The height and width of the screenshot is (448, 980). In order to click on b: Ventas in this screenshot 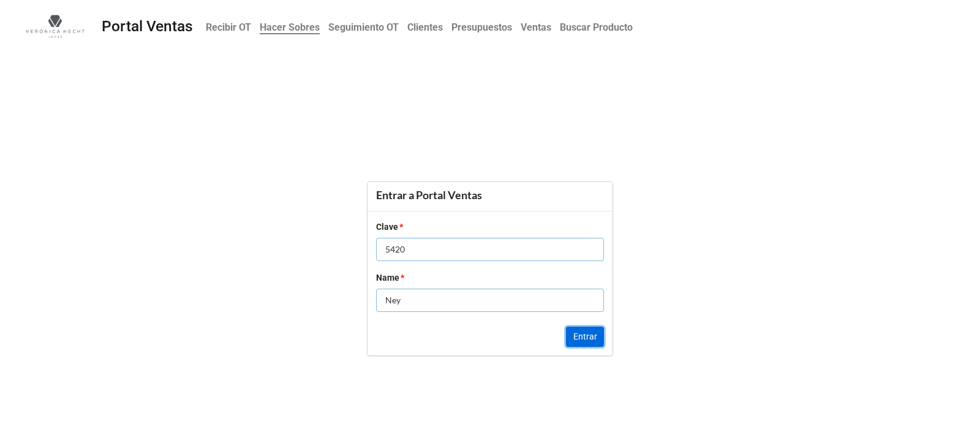, I will do `click(536, 27)`.